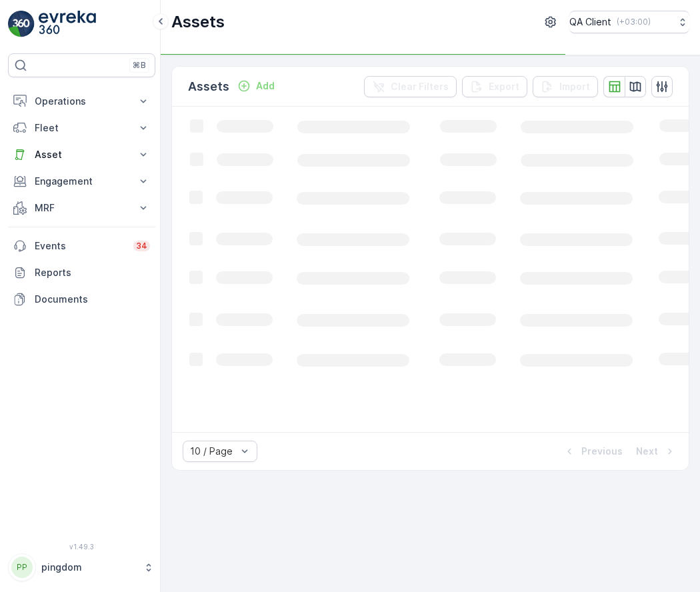 The height and width of the screenshot is (592, 700). What do you see at coordinates (593, 451) in the screenshot?
I see `button: Previous` at bounding box center [593, 451].